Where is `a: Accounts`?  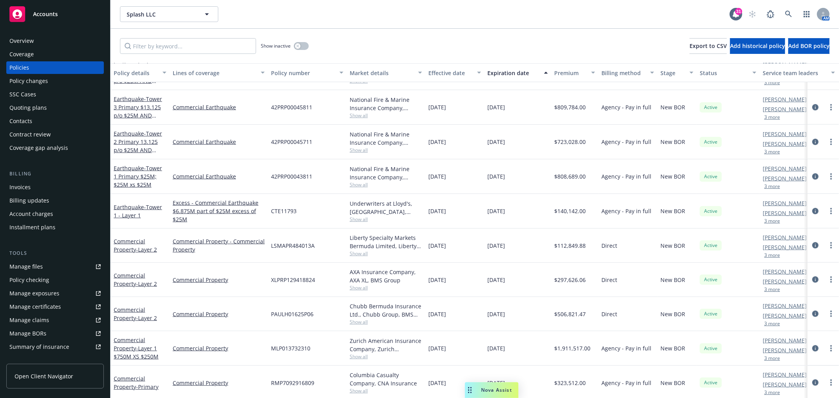 a: Accounts is located at coordinates (55, 14).